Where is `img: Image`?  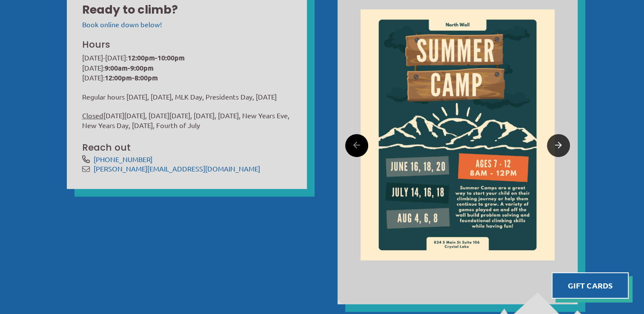 img: Image is located at coordinates (457, 135).